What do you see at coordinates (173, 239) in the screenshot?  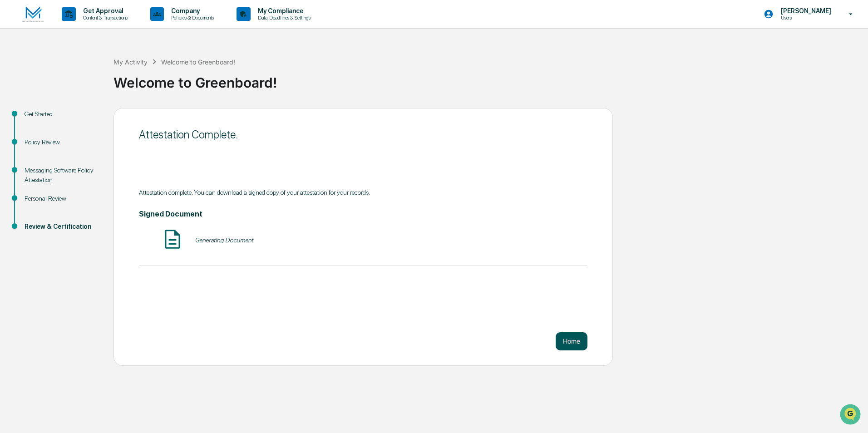 I see `img: Document Icon` at bounding box center [173, 239].